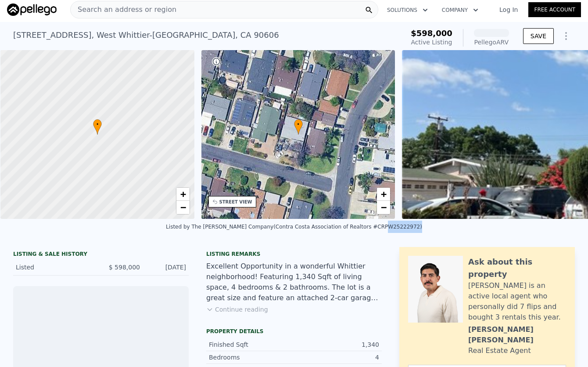  I want to click on div: Excellent Opportunity in a wonderful Whittier neighborhood! Featuring 1,340 Sqft of living space,..., so click(294, 282).